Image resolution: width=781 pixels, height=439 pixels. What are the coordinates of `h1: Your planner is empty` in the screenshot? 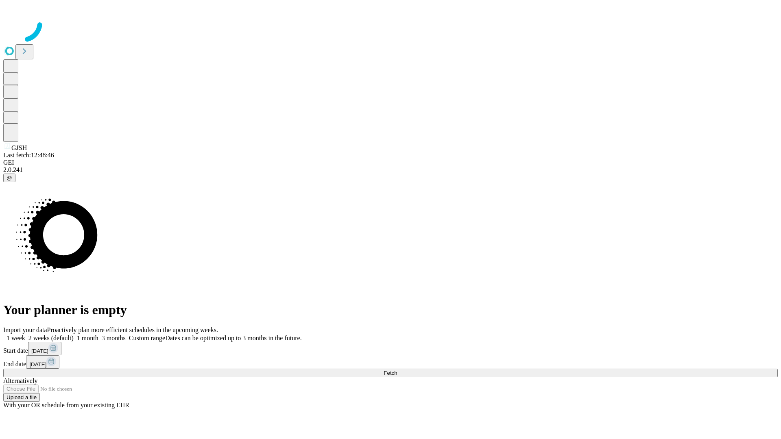 It's located at (391, 310).